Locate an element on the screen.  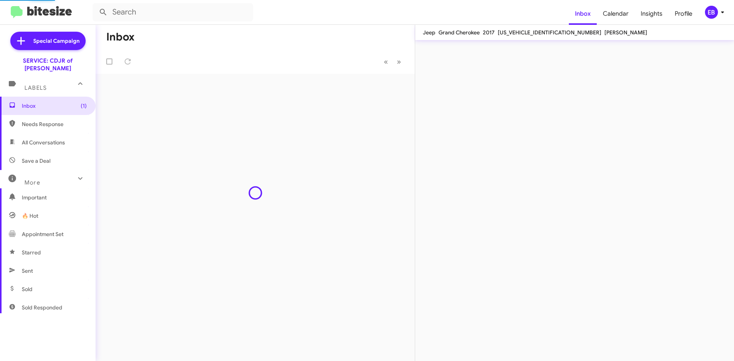
span: Jeep is located at coordinates (429, 33).